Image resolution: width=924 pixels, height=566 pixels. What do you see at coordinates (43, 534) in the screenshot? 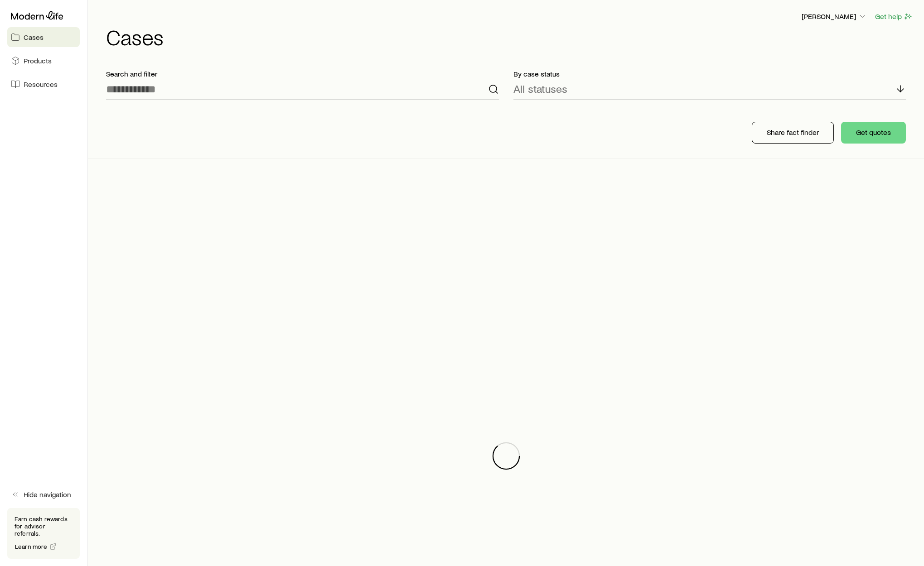
I see `div: Earn cash rewards for advisor referrals.Learn more` at bounding box center [43, 534].